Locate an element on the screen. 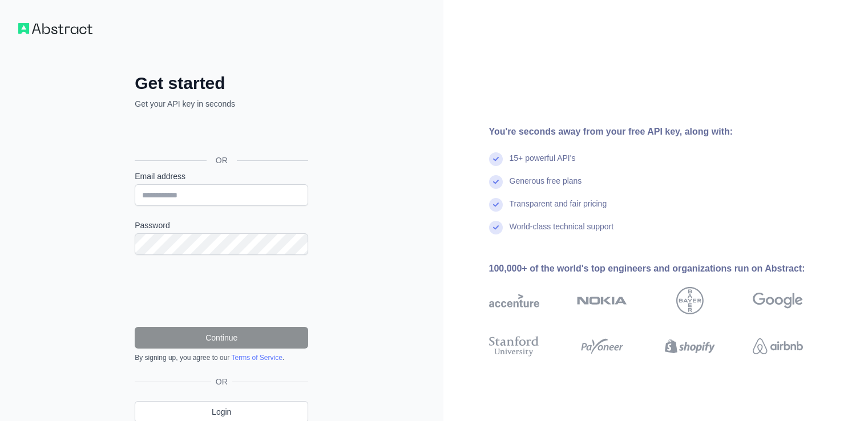 Image resolution: width=868 pixels, height=421 pixels. img: airbnb is located at coordinates (778, 346).